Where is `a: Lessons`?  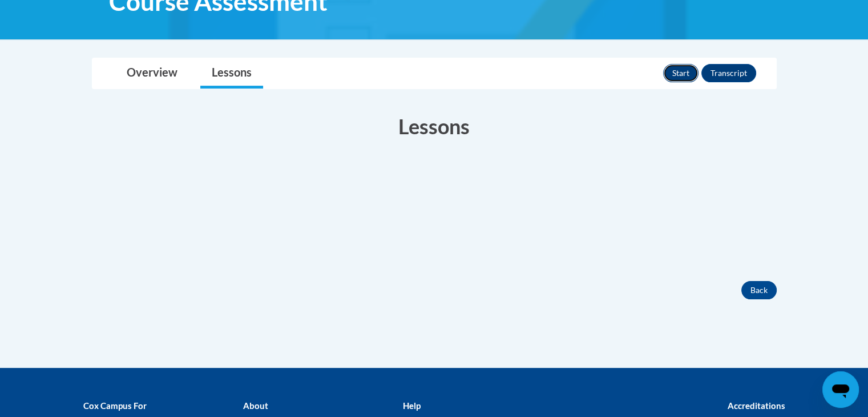
a: Lessons is located at coordinates (232, 73).